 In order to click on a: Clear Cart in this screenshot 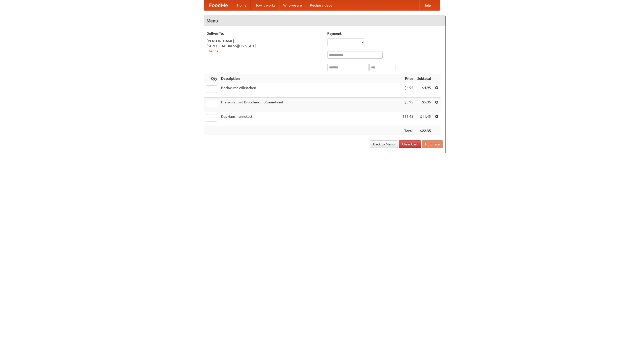, I will do `click(410, 144)`.